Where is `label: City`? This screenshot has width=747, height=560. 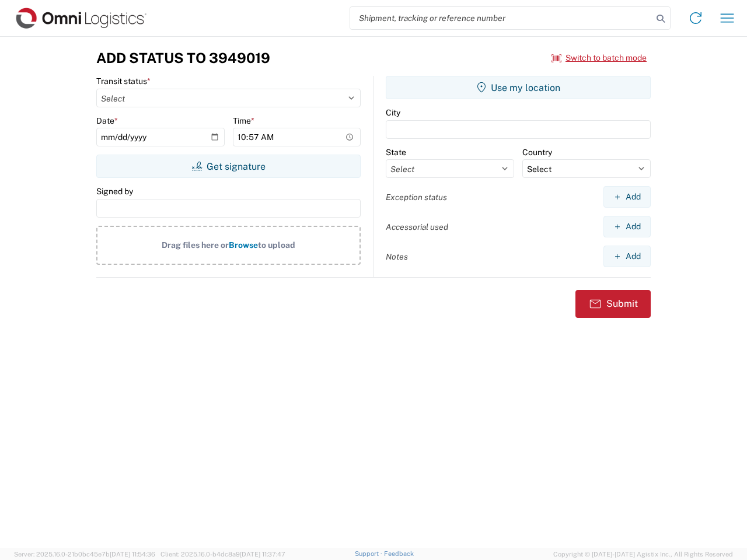 label: City is located at coordinates (393, 113).